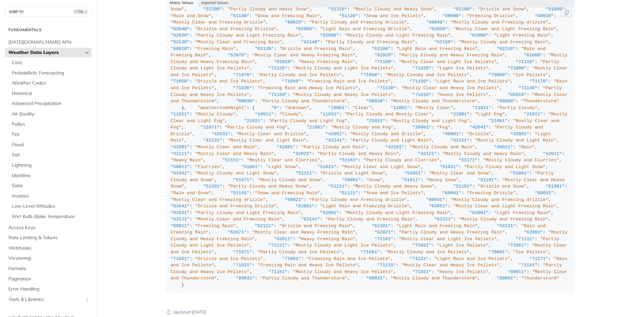 This screenshot has height=317, width=644. What do you see at coordinates (479, 127) in the screenshot?
I see `span: "42041"` at bounding box center [479, 127].